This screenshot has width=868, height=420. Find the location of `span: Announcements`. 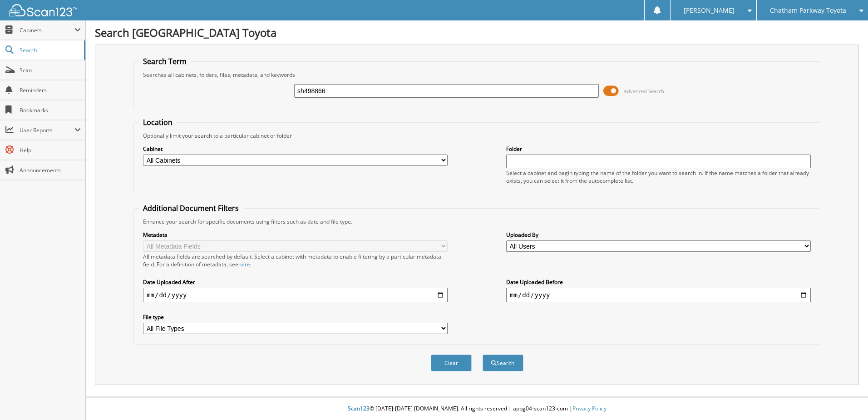

span: Announcements is located at coordinates (50, 170).